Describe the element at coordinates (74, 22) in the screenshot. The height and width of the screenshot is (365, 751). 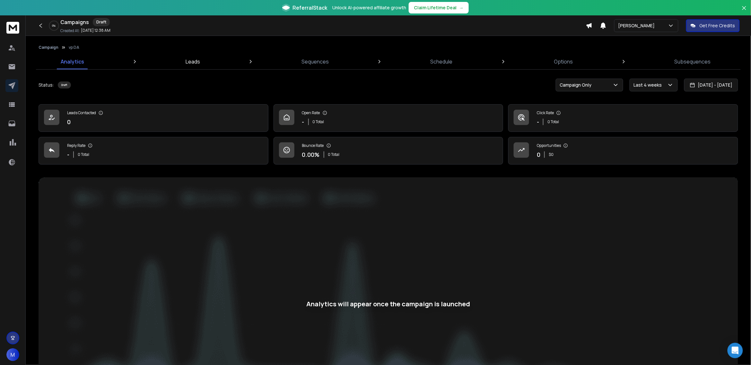
I see `h1: Campaigns` at that location.